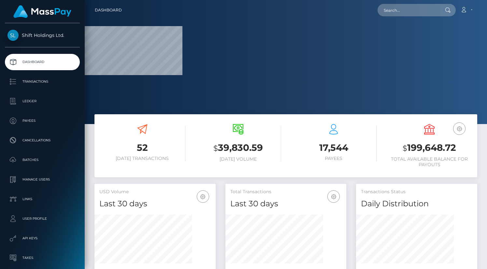 This screenshot has width=487, height=269. Describe the element at coordinates (42, 35) in the screenshot. I see `span: Shift Holdings Ltd.` at that location.